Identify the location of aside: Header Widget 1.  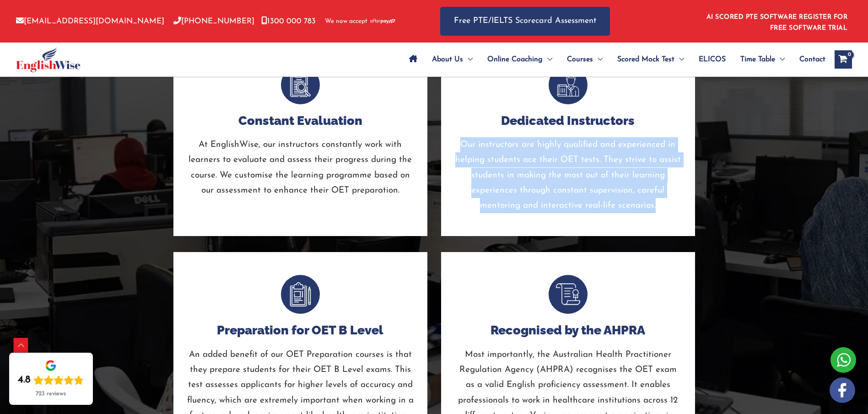
(777, 21).